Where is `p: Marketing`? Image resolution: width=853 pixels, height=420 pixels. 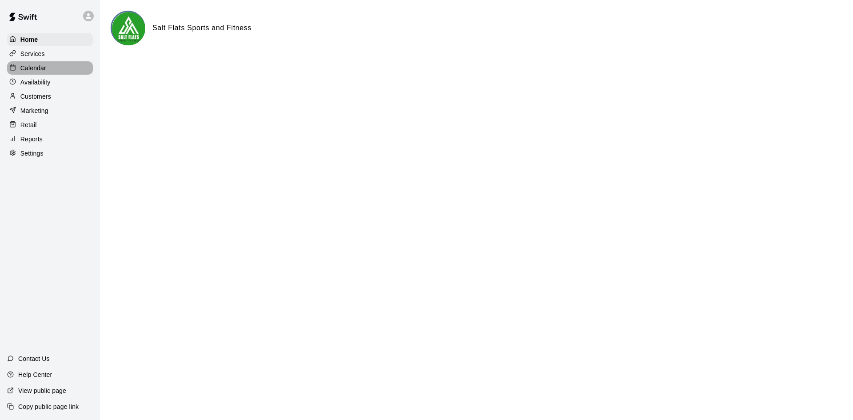
p: Marketing is located at coordinates (34, 111).